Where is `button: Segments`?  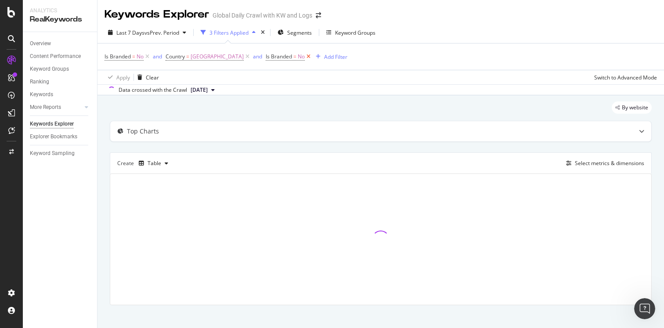
button: Segments is located at coordinates (295, 33).